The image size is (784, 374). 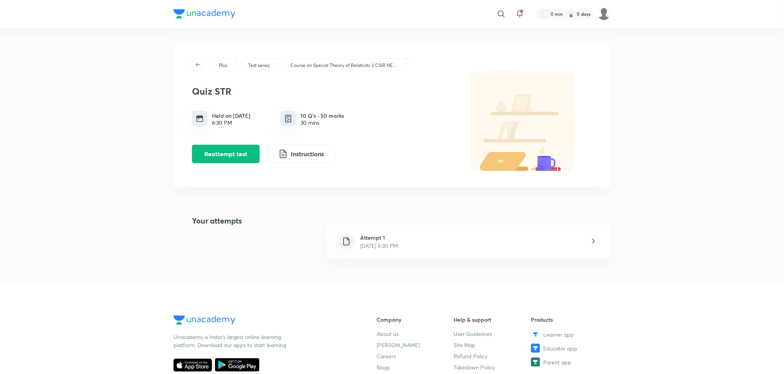 I want to click on a: Learner app, so click(x=570, y=334).